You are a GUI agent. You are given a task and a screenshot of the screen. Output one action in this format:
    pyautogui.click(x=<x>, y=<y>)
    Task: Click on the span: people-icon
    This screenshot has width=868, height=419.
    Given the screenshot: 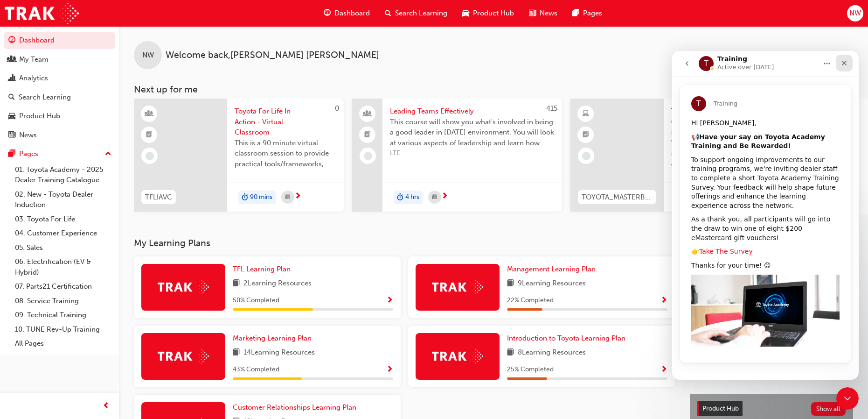 What is the action you would take?
    pyautogui.click(x=12, y=60)
    